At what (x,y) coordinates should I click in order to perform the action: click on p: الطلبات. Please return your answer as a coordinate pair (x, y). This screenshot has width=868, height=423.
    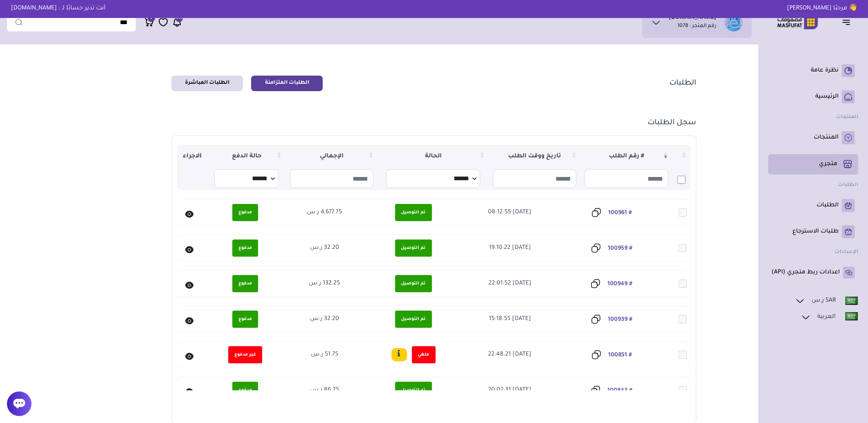
    Looking at the image, I should click on (827, 205).